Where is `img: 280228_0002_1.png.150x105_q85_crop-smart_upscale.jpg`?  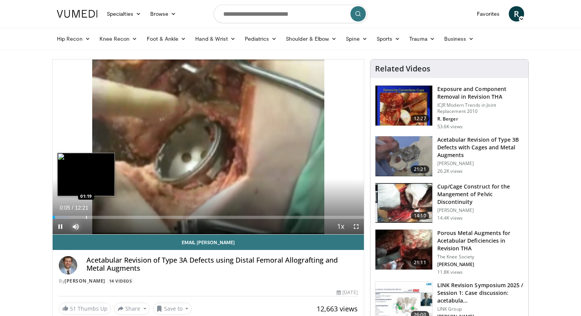 img: 280228_0002_1.png.150x105_q85_crop-smart_upscale.jpg is located at coordinates (404, 203).